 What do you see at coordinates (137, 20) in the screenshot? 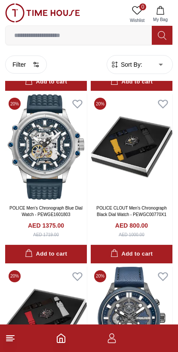
I see `span: Wishlist` at bounding box center [137, 20].